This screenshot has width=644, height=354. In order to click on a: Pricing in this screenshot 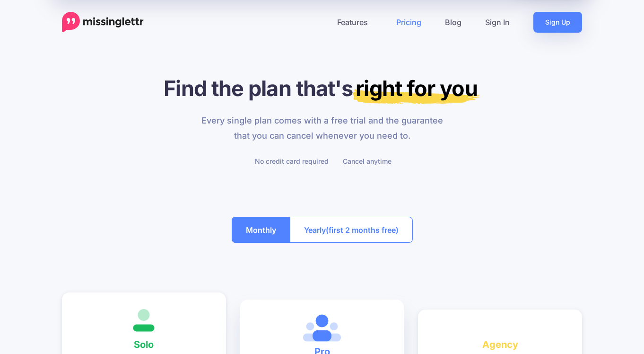, I will do `click(408, 22)`.